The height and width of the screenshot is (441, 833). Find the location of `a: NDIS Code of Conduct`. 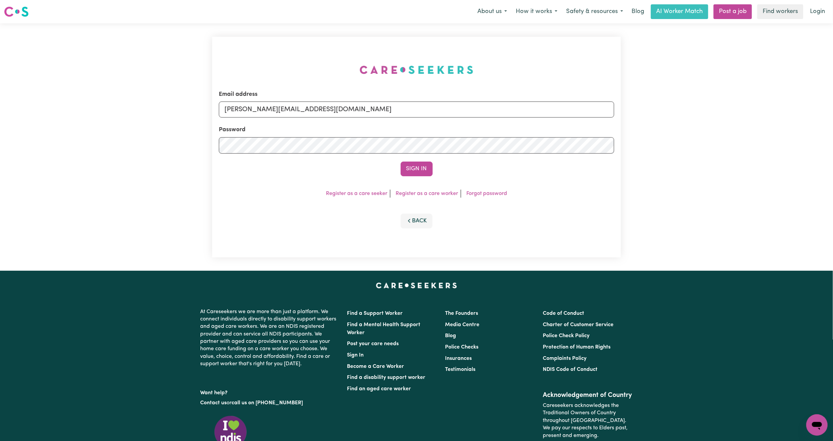

a: NDIS Code of Conduct is located at coordinates (570, 369).